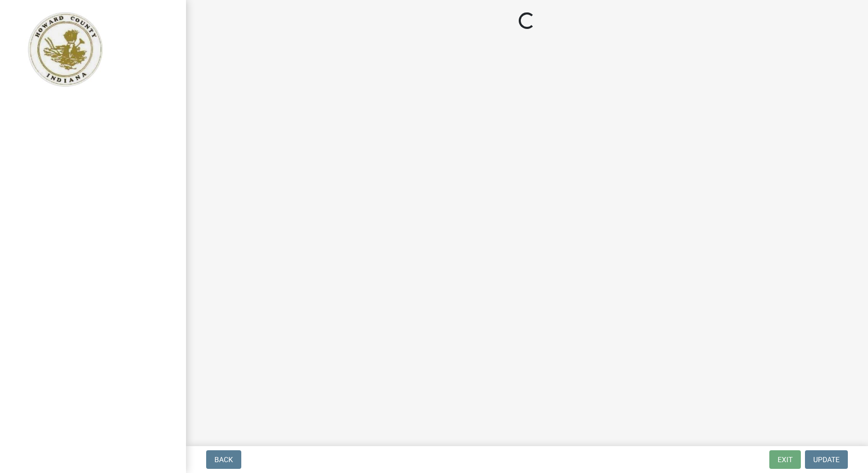 This screenshot has height=473, width=868. What do you see at coordinates (224, 459) in the screenshot?
I see `span: Back` at bounding box center [224, 459].